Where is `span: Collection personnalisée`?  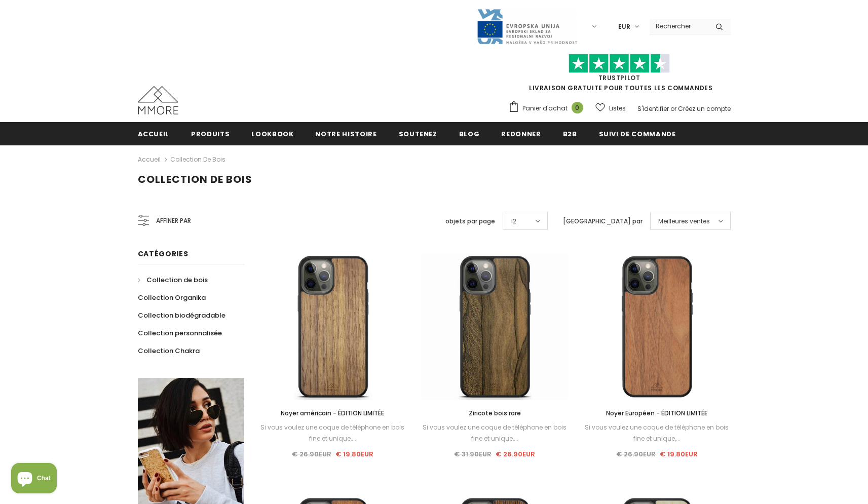
span: Collection personnalisée is located at coordinates (180, 333).